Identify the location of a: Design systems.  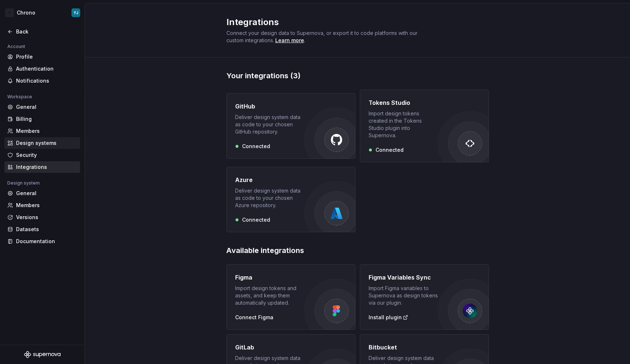
(42, 143).